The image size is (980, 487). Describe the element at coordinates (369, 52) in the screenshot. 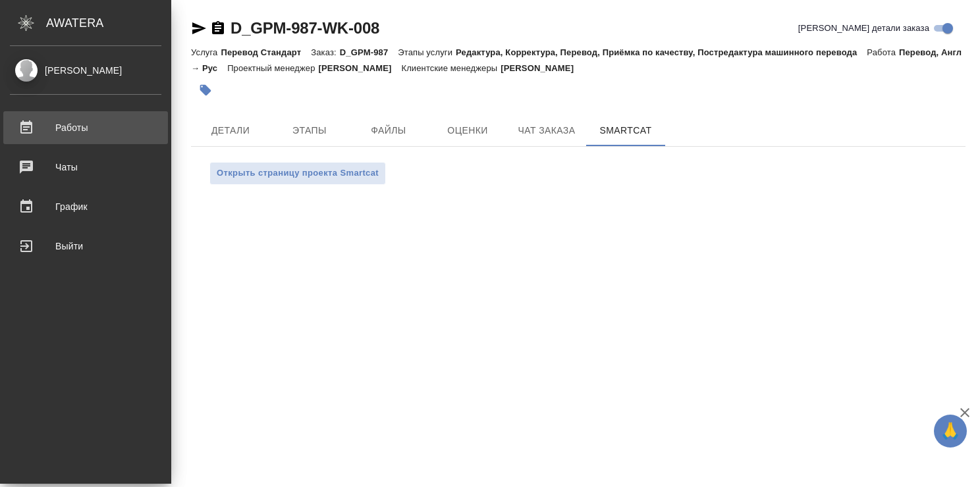

I see `p: D_GPM-987` at that location.